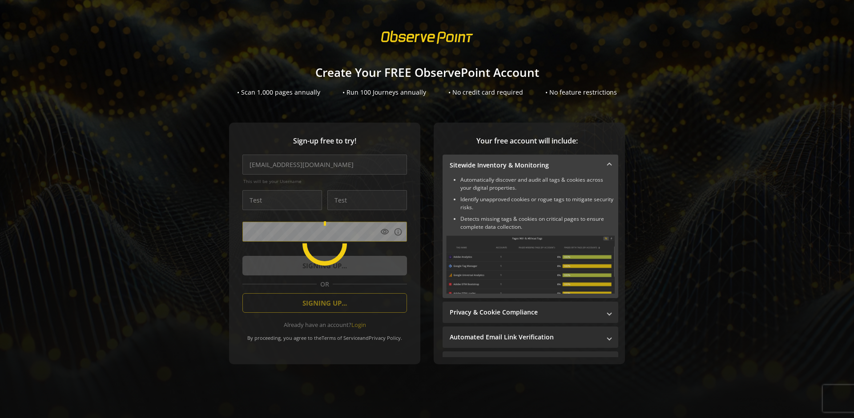 Image resolution: width=854 pixels, height=418 pixels. I want to click on div: Sitewide Inventory & Monitoring, so click(530, 237).